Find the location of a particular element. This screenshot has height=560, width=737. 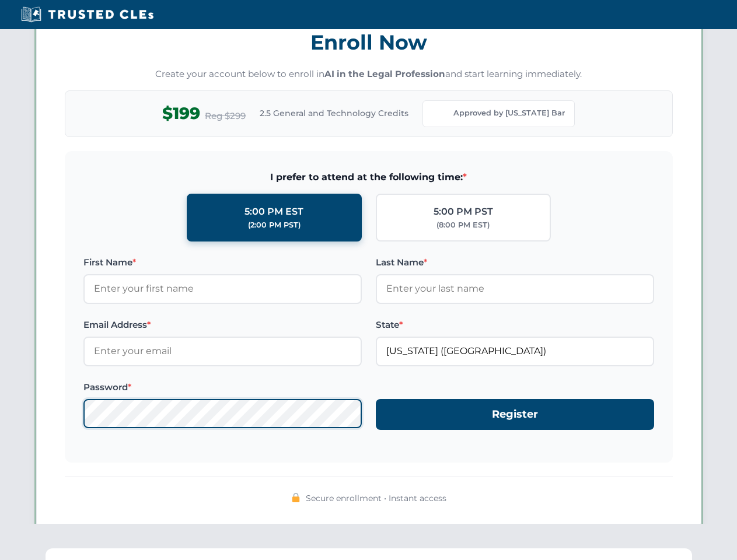

label: First Name is located at coordinates (222, 262).